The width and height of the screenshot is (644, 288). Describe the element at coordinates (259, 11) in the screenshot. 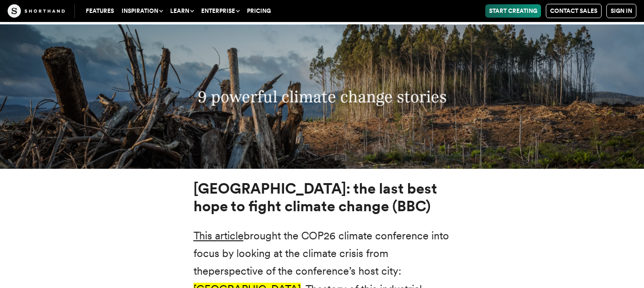

I see `a: Pricing` at that location.